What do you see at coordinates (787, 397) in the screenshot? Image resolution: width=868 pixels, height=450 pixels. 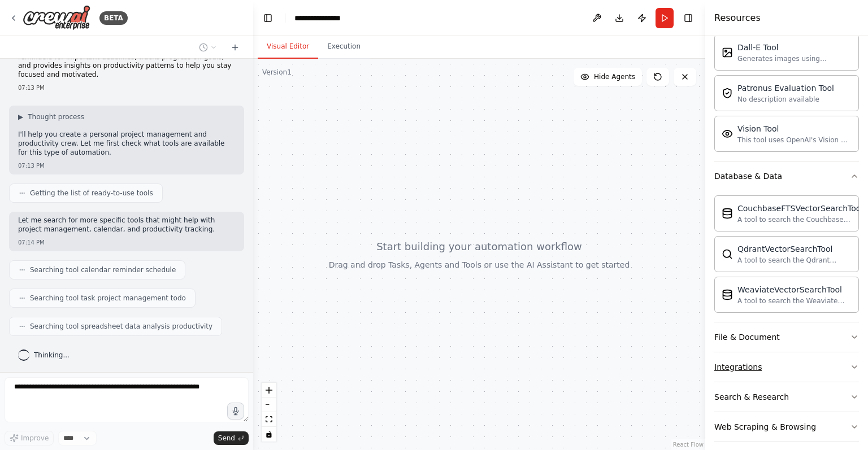 I see `button: Search & Research` at bounding box center [787, 397].